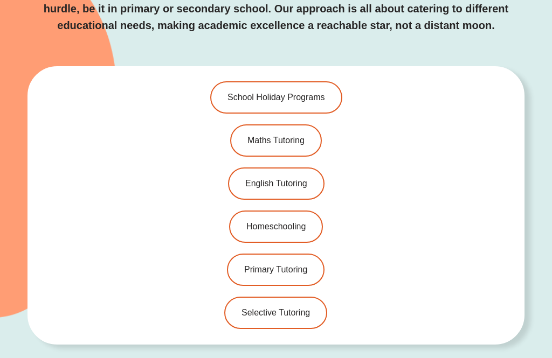 The image size is (552, 358). What do you see at coordinates (276, 227) in the screenshot?
I see `span: Homeschooling` at bounding box center [276, 227].